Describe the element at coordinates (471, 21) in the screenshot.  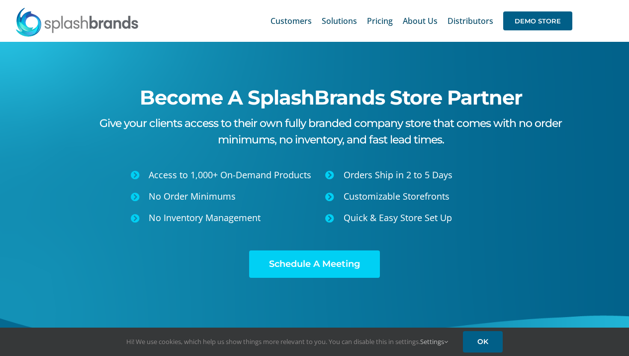
I see `span: Distributors` at that location.